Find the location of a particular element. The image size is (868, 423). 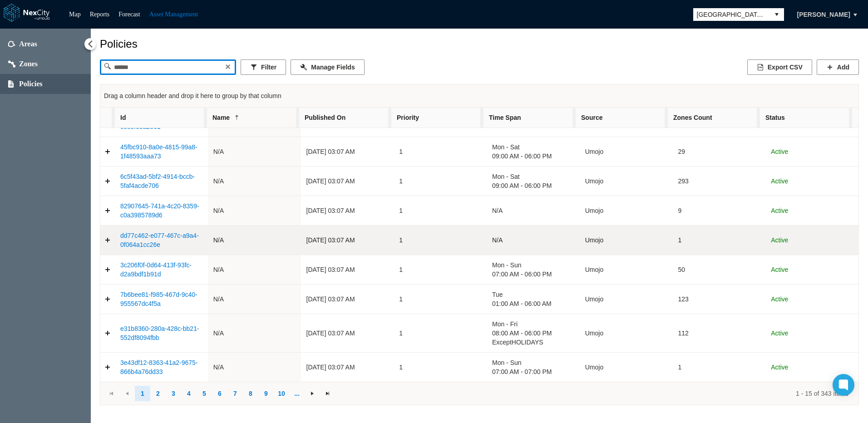

span: Zones is located at coordinates (28, 64).